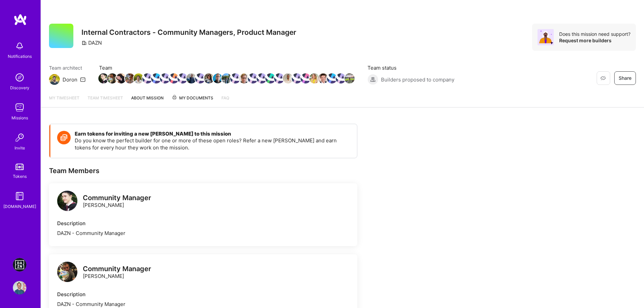  What do you see at coordinates (19, 77) in the screenshot?
I see `img: discovery` at bounding box center [19, 77].